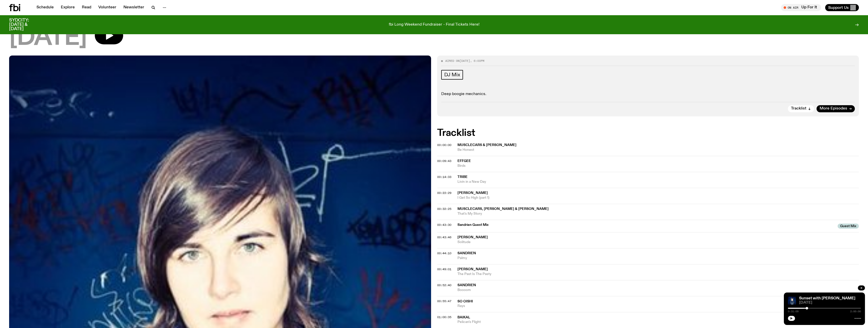 The height and width of the screenshot is (328, 868). Describe the element at coordinates (648, 94) in the screenshot. I see `p: Deep boogie mechanics.` at that location.